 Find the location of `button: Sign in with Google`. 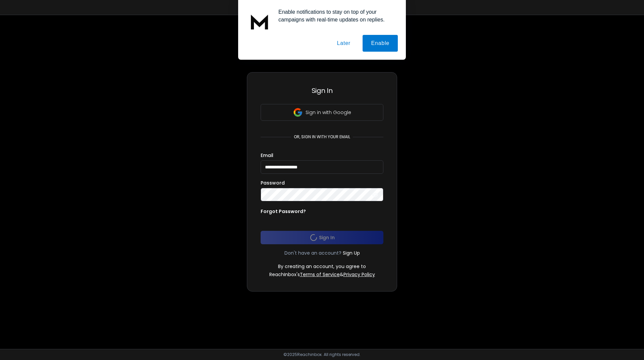

button: Sign in with Google is located at coordinates (322, 112).